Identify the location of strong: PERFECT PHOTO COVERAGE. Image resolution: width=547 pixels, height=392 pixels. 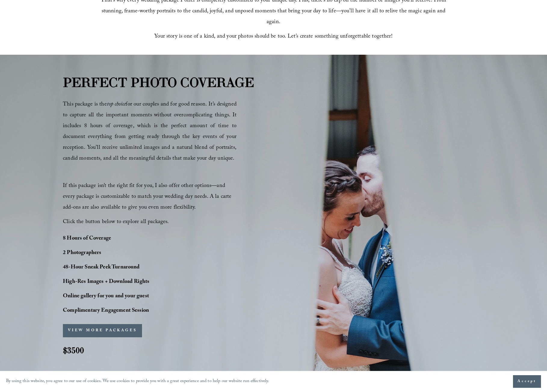
(158, 82).